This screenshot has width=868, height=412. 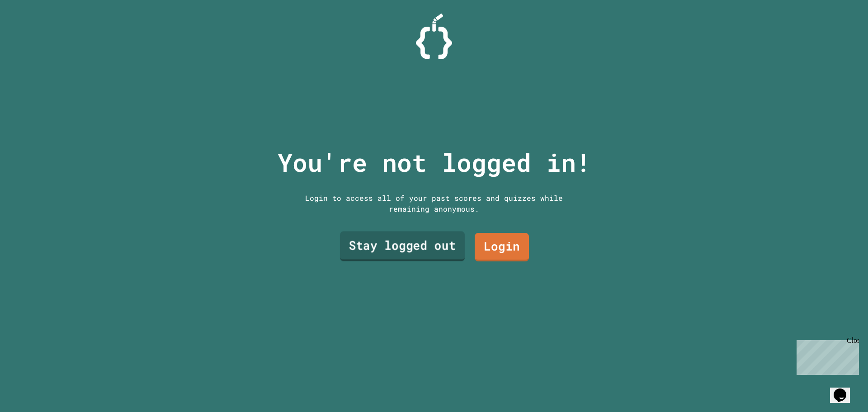 I want to click on div: Login to access all of your past scores and quizzes while remaining anonymous., so click(x=434, y=203).